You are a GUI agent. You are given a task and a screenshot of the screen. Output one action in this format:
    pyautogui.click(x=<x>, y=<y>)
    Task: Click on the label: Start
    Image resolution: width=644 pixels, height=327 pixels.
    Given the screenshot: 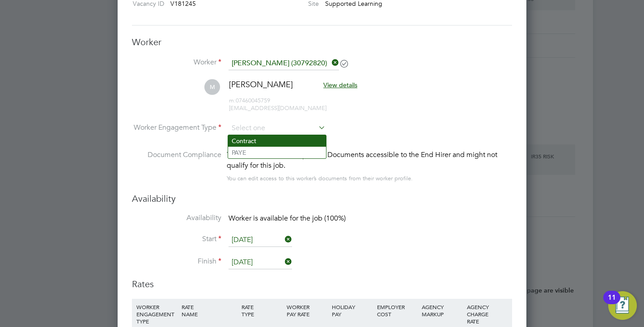 What is the action you would take?
    pyautogui.click(x=177, y=239)
    